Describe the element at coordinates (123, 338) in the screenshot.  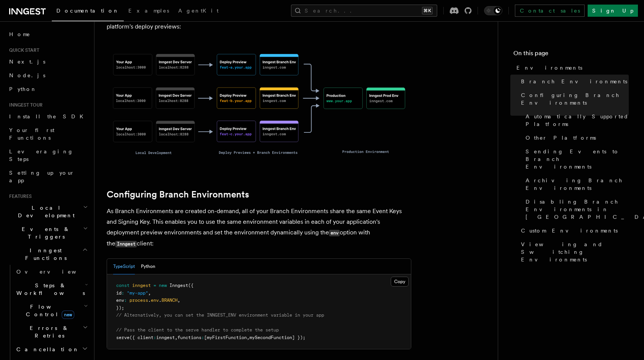
I see `span: serve` at that location.